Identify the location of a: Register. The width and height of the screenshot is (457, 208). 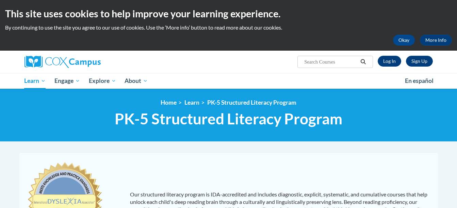
(420, 61).